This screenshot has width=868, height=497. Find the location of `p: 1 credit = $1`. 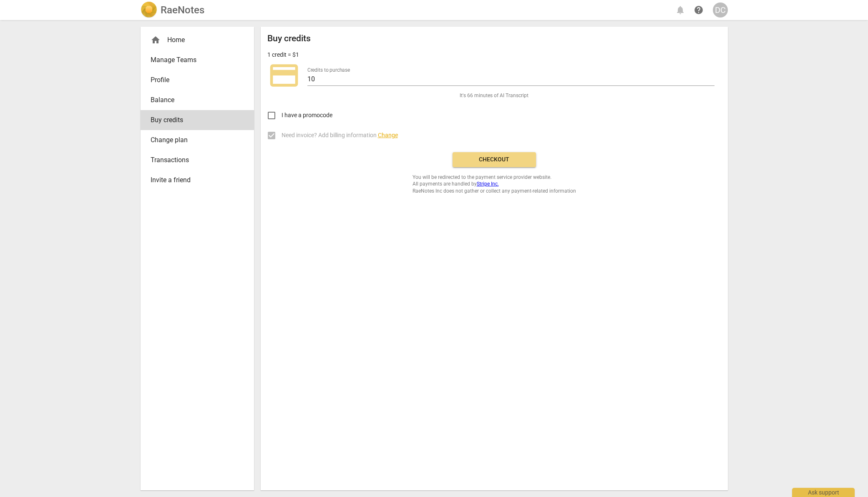

p: 1 credit = $1 is located at coordinates (283, 55).